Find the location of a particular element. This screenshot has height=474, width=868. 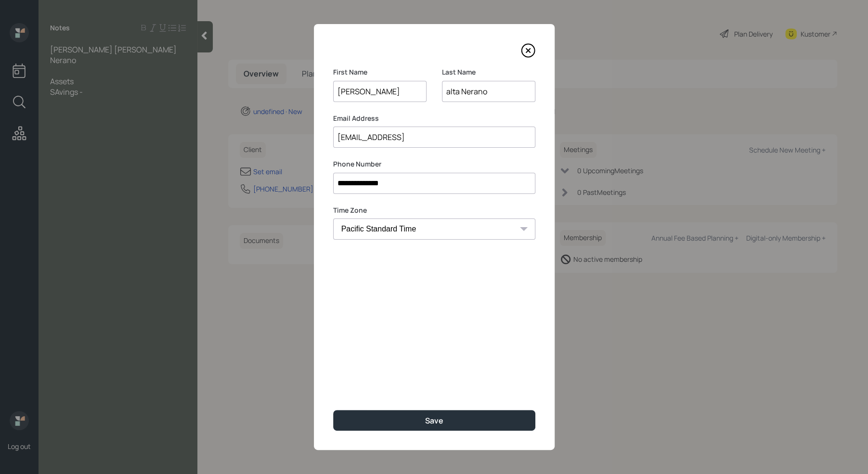

label: Last Name is located at coordinates (488, 72).